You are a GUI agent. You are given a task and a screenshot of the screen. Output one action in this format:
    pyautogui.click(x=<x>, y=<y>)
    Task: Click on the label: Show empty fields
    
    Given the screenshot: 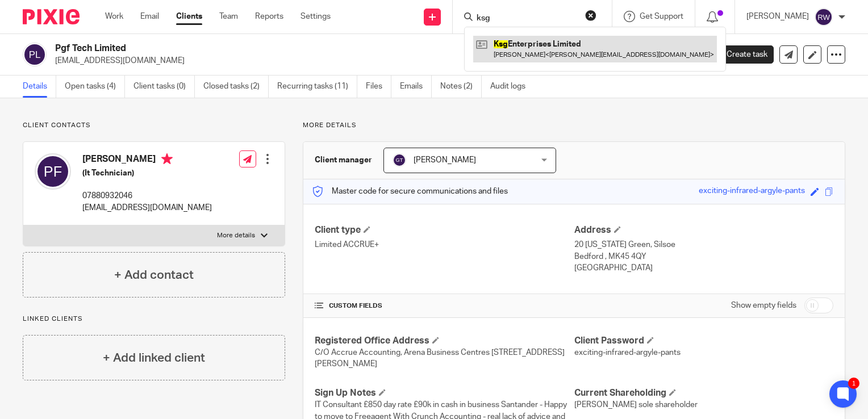 What is the action you would take?
    pyautogui.click(x=764, y=306)
    